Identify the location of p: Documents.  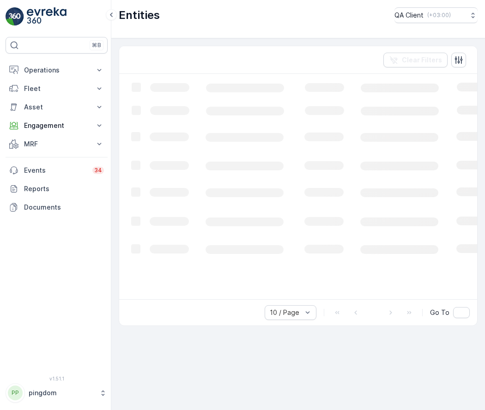
(64, 207).